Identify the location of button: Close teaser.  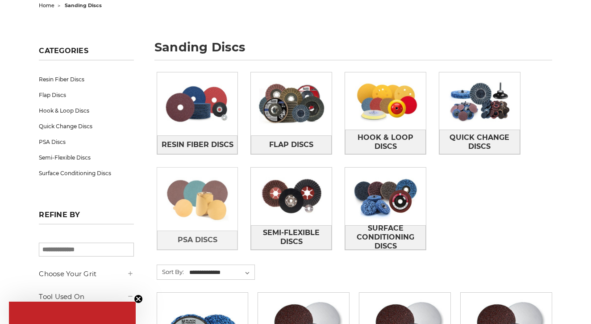
(138, 299).